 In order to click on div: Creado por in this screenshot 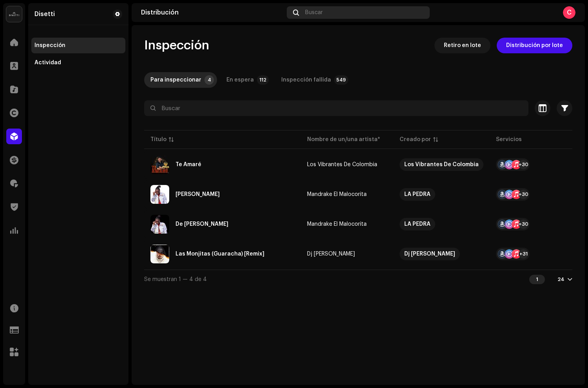, I will do `click(415, 139)`.